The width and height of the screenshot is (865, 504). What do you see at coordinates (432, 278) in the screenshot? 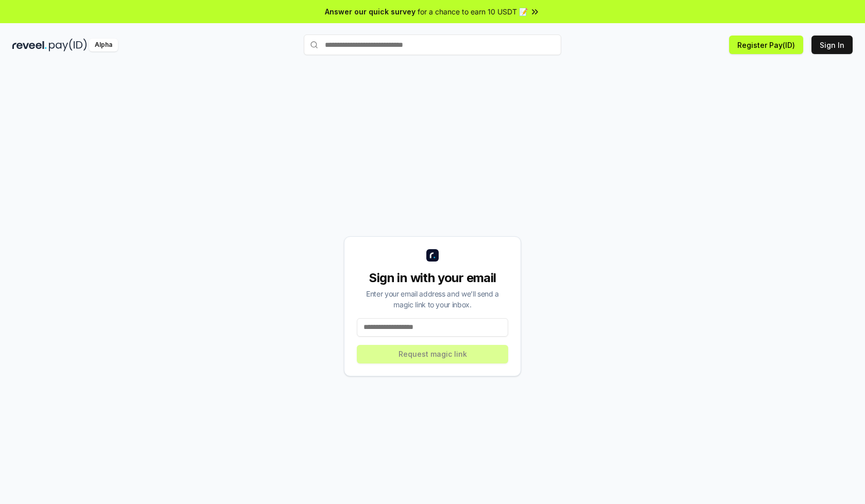
I see `div: Sign in with your email` at bounding box center [432, 278].